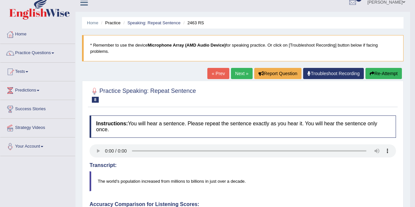  Describe the element at coordinates (218, 73) in the screenshot. I see `a: « Prev` at that location.